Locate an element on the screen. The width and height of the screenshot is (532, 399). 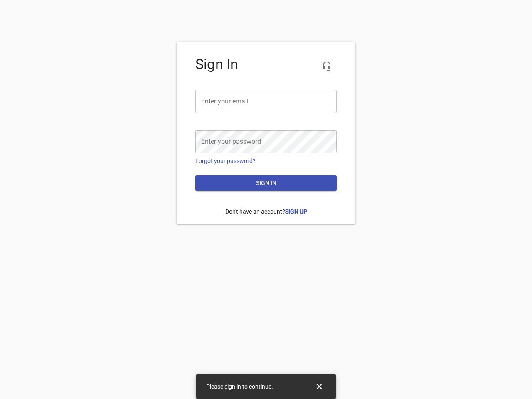
span: Please sign in to continue. is located at coordinates (239, 387).